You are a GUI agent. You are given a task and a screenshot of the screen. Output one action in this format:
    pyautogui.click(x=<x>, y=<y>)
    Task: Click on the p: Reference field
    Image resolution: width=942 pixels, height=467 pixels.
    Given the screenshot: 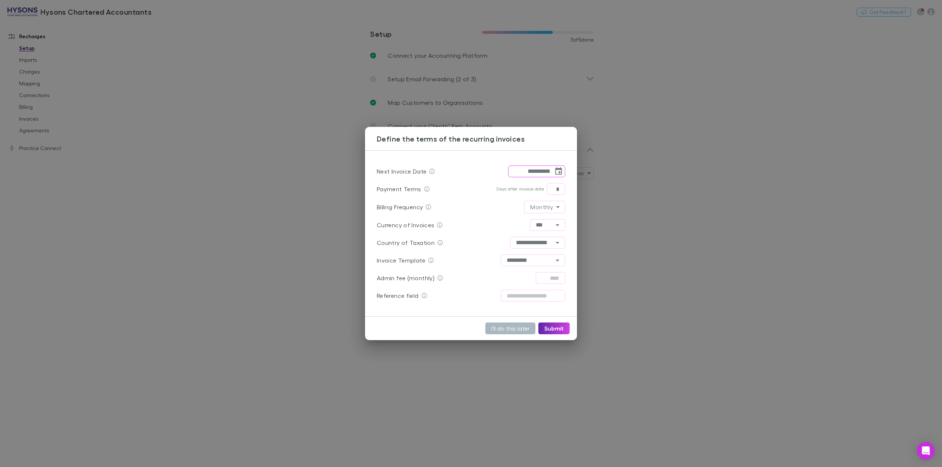 What is the action you would take?
    pyautogui.click(x=398, y=296)
    